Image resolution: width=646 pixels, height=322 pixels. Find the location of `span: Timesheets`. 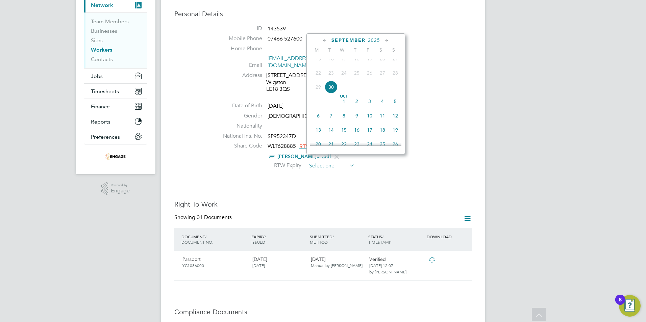

span: Timesheets is located at coordinates (105, 91).